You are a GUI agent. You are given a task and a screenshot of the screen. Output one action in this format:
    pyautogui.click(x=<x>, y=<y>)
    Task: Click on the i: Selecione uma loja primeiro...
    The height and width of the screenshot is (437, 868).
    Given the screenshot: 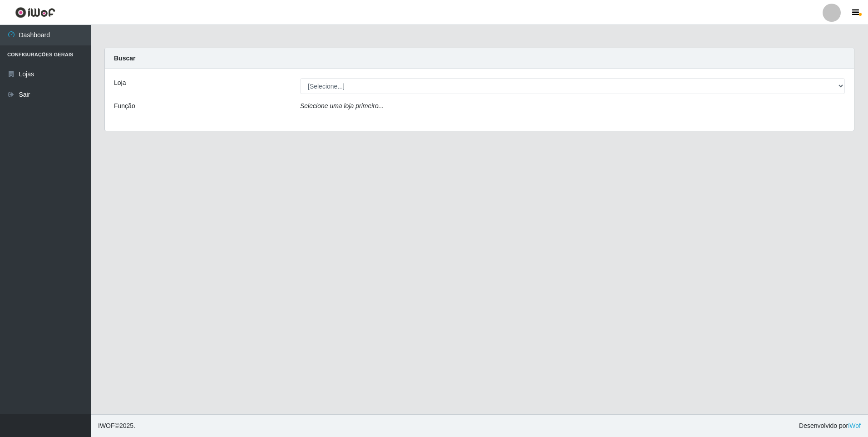 What is the action you would take?
    pyautogui.click(x=342, y=106)
    